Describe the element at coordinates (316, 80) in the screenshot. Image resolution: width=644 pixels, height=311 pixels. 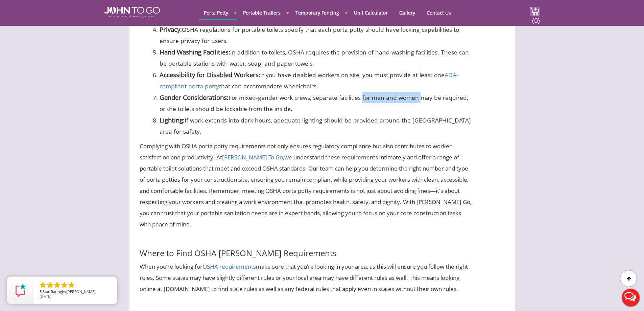
I see `li: If you have disabled workers on site, you must provide at least one that can accommodate wheelcha...` at that location.